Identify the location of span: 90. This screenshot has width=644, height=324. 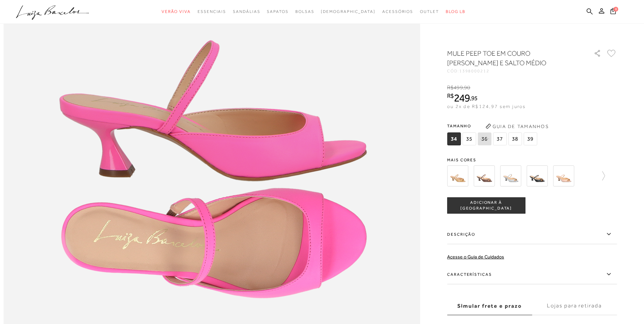
(467, 88).